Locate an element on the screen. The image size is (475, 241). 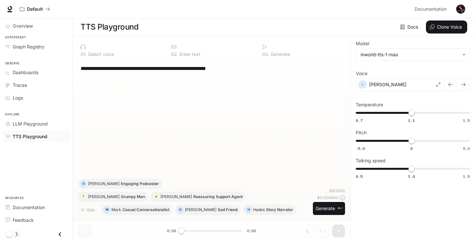
span: Dashboards is located at coordinates (25, 72).